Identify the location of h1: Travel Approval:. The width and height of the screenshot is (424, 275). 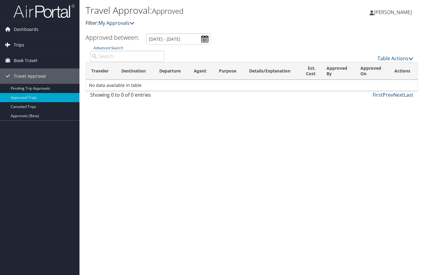
(196, 10).